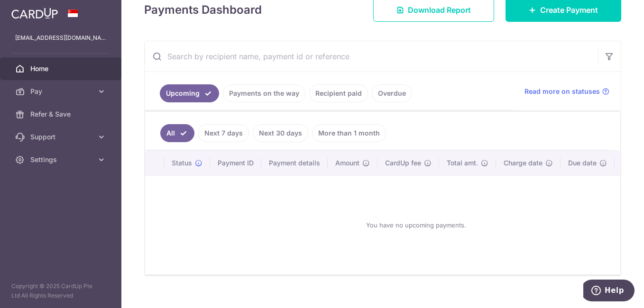 The image size is (644, 308). I want to click on a: Next 30 days, so click(280, 133).